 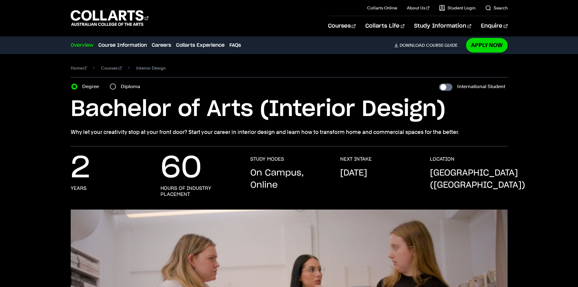 What do you see at coordinates (412, 45) in the screenshot?
I see `span: Download` at bounding box center [412, 45].